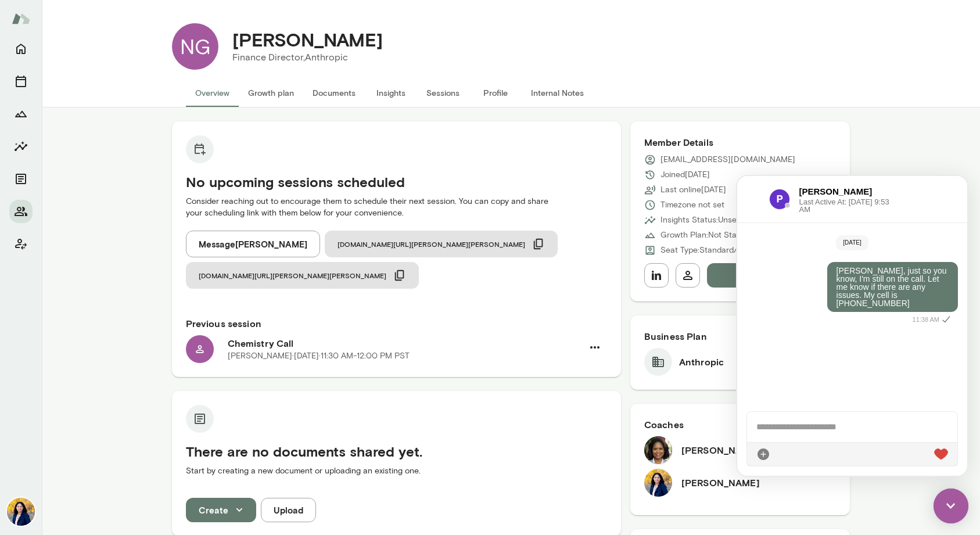  I want to click on div: Live Reaction, so click(204, 278).